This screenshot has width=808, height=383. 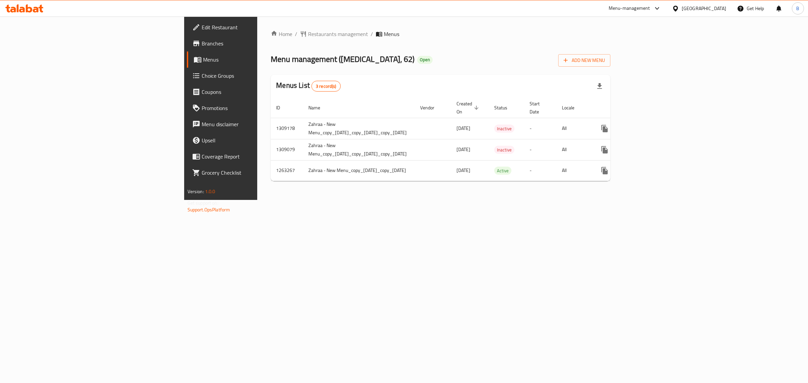 I want to click on span: Status, so click(x=505, y=108).